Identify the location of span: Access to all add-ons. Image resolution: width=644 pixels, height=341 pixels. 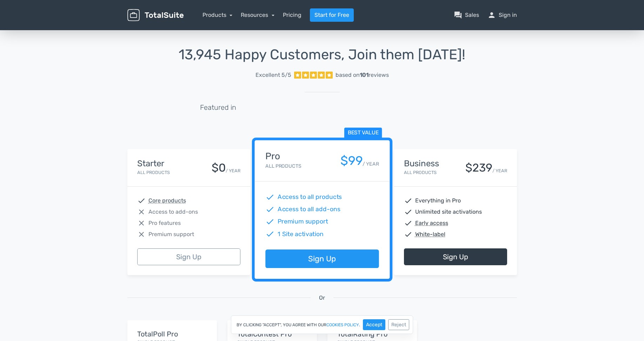
(309, 210).